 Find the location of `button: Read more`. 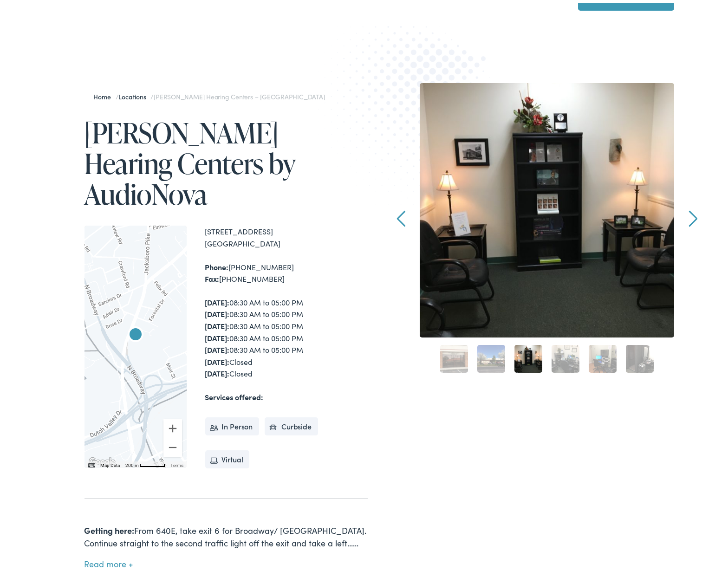

button: Read more is located at coordinates (109, 561).